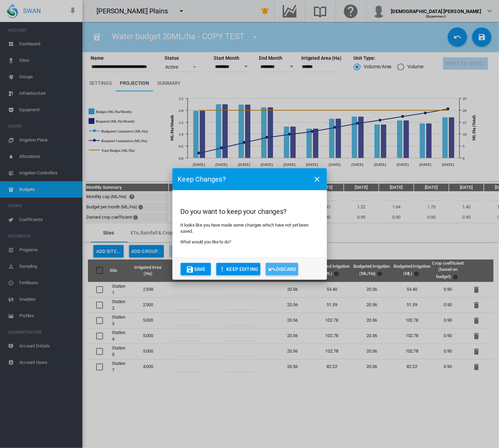  Describe the element at coordinates (282, 269) in the screenshot. I see `button: icon-undoDiscard` at that location.